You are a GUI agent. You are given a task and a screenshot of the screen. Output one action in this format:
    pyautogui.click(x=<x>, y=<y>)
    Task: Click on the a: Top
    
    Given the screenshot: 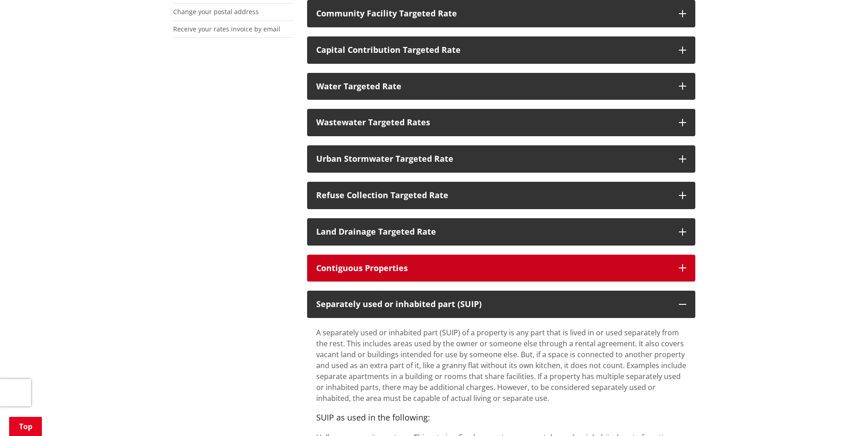 What is the action you would take?
    pyautogui.click(x=25, y=426)
    